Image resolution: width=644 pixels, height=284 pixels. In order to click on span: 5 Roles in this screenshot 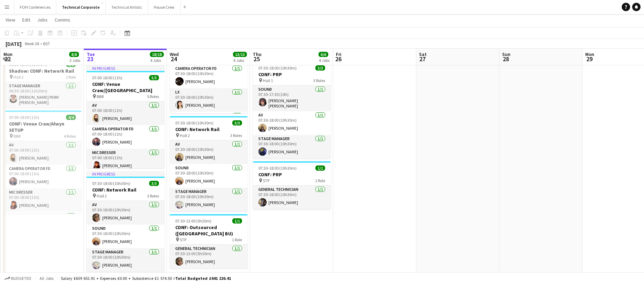, I will do `click(153, 96)`.